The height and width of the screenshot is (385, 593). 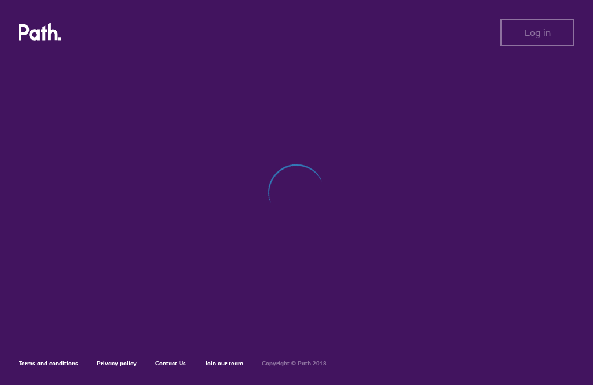 I want to click on a: Join our team, so click(x=224, y=363).